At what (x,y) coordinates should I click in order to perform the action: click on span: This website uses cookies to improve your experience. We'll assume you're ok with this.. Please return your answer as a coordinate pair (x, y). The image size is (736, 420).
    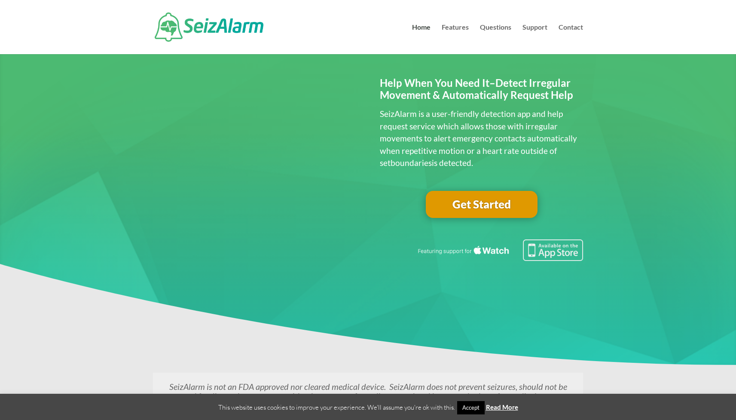
    Looking at the image, I should click on (368, 407).